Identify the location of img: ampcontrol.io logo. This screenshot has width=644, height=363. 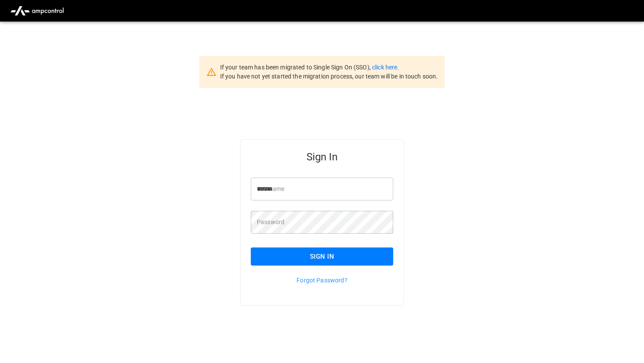
(37, 11).